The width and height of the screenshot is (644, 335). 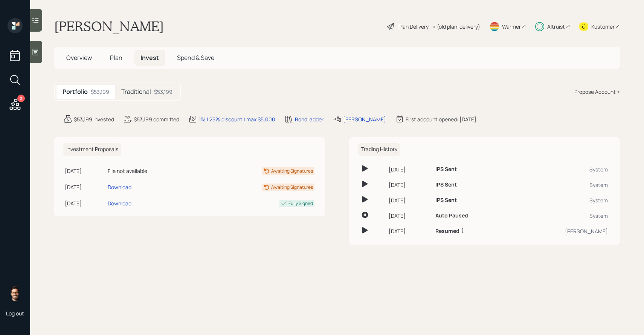 What do you see at coordinates (75, 92) in the screenshot?
I see `h5: Portfolio` at bounding box center [75, 92].